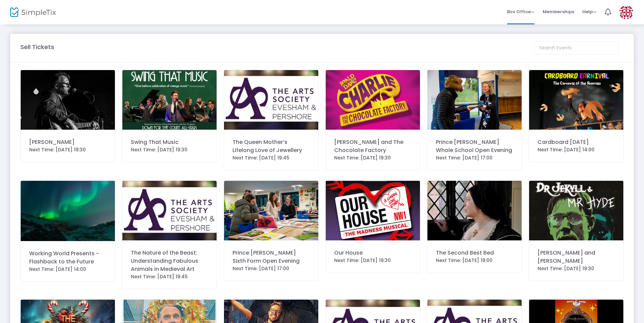 The width and height of the screenshot is (644, 323). Describe the element at coordinates (474, 100) in the screenshot. I see `img: 20241024-OpenEvening2024-2.jpg` at that location.